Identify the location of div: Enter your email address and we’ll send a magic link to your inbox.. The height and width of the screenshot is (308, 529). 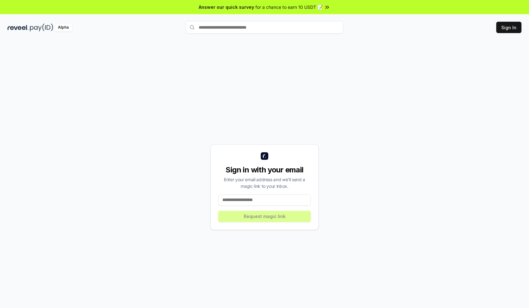
(264, 183).